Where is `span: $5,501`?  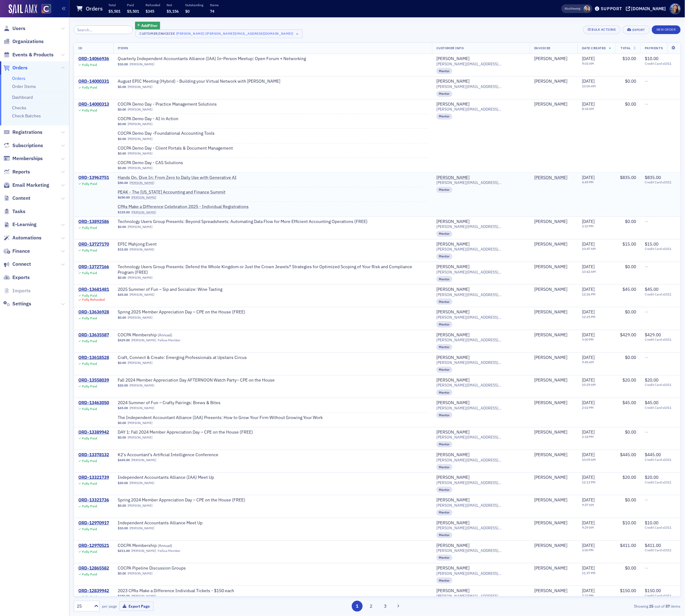 span: $5,501 is located at coordinates (133, 11).